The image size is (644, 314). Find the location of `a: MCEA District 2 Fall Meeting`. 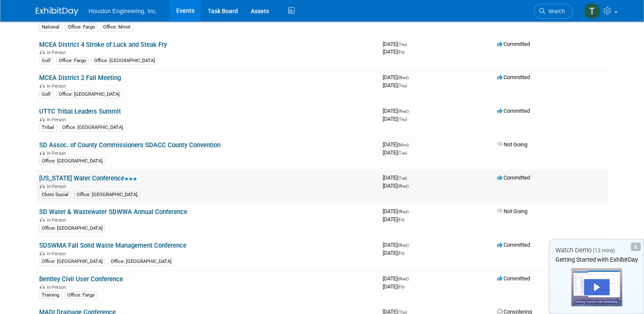

a: MCEA District 2 Fall Meeting is located at coordinates (80, 78).